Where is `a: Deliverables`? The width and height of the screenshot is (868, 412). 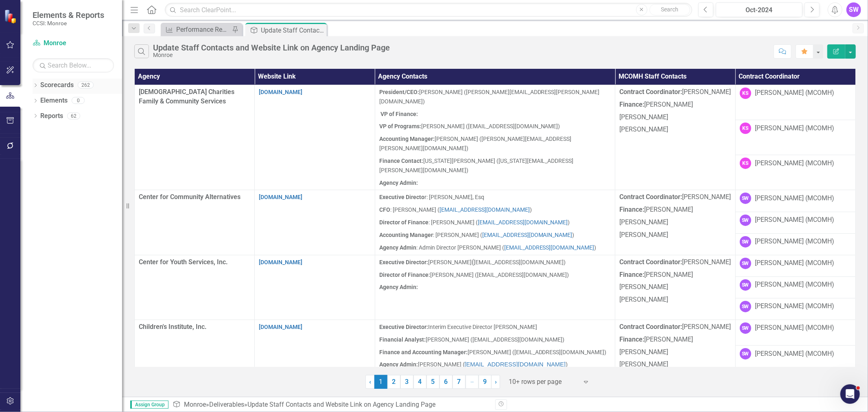
a: Deliverables is located at coordinates (227, 404).